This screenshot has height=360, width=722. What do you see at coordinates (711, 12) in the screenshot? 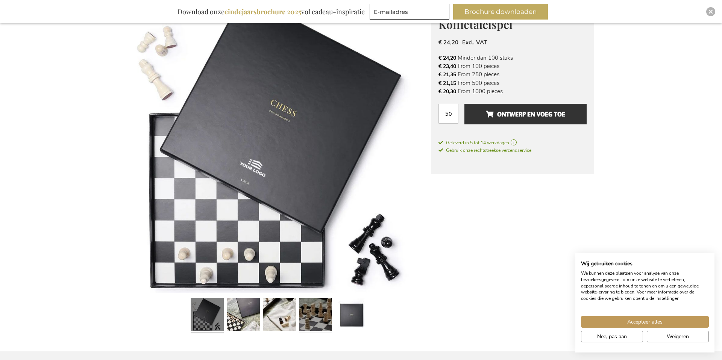
I see `img: Close` at bounding box center [711, 12].